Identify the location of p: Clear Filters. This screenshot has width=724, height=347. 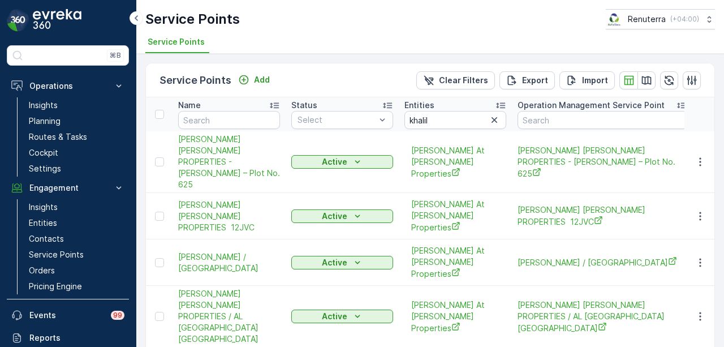
(463, 80).